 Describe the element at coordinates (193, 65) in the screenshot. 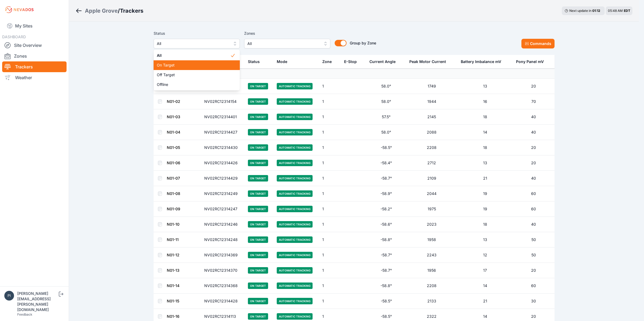

I see `span: On Target` at that location.